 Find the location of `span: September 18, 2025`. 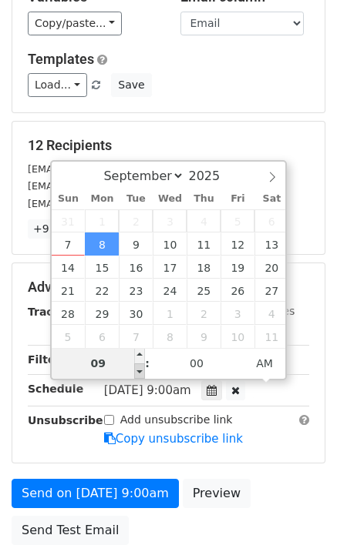

span: September 18, 2025 is located at coordinates (203, 267).